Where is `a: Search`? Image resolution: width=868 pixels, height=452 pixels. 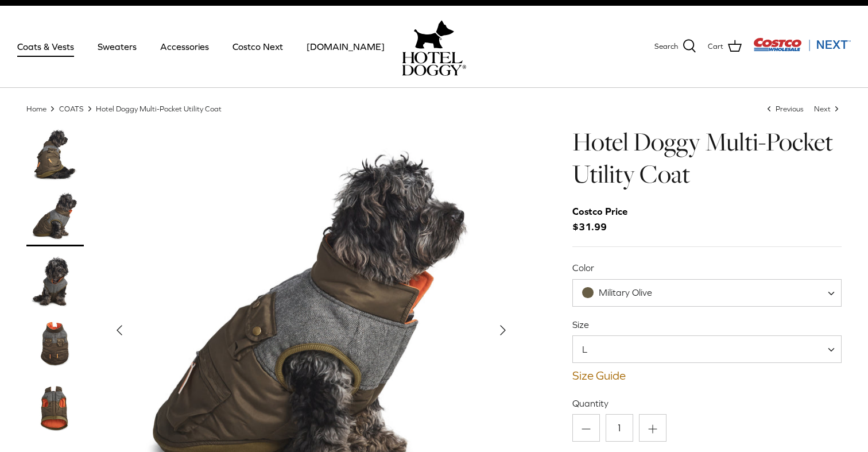 a: Search is located at coordinates (675, 47).